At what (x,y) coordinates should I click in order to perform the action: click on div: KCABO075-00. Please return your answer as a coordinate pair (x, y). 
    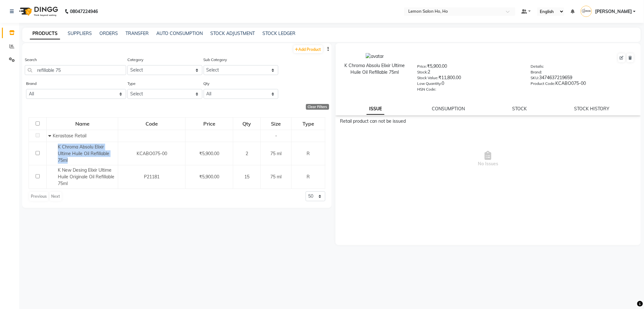
    Looking at the image, I should click on (582, 85).